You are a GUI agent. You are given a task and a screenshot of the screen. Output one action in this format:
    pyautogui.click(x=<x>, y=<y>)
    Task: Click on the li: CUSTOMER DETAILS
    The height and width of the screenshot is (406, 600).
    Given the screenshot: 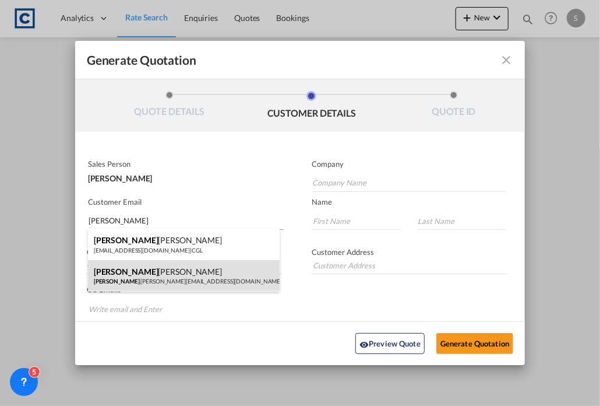 What is the action you would take?
    pyautogui.click(x=312, y=107)
    